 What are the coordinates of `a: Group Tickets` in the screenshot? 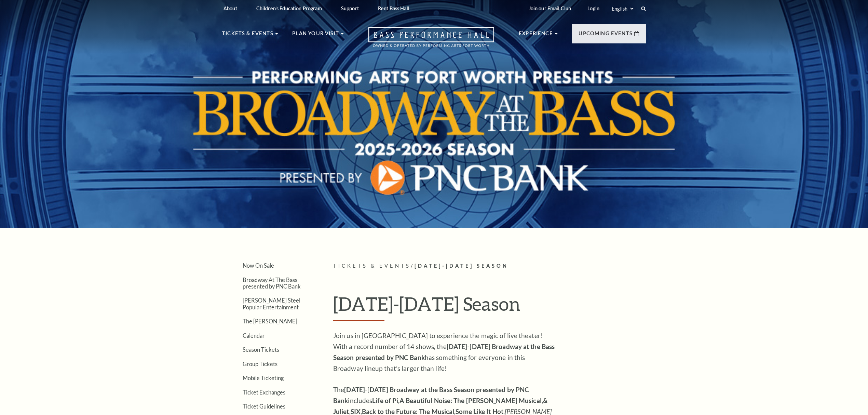 It's located at (260, 363).